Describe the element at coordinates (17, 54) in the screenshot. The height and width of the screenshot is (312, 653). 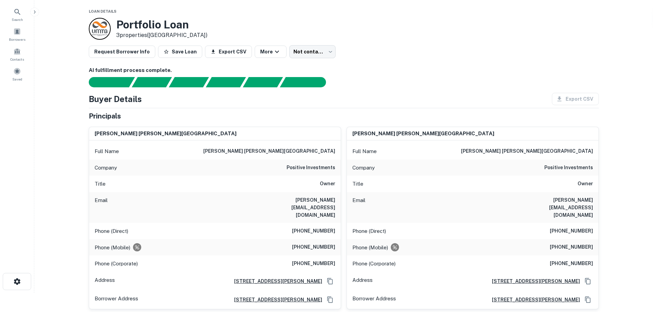
I see `a: Contacts` at that location.